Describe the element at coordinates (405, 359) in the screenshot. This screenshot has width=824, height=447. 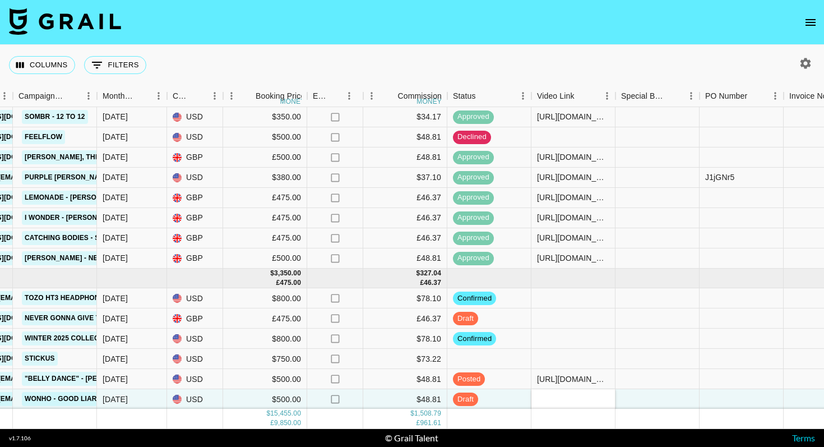
I see `div: $73.22` at that location.